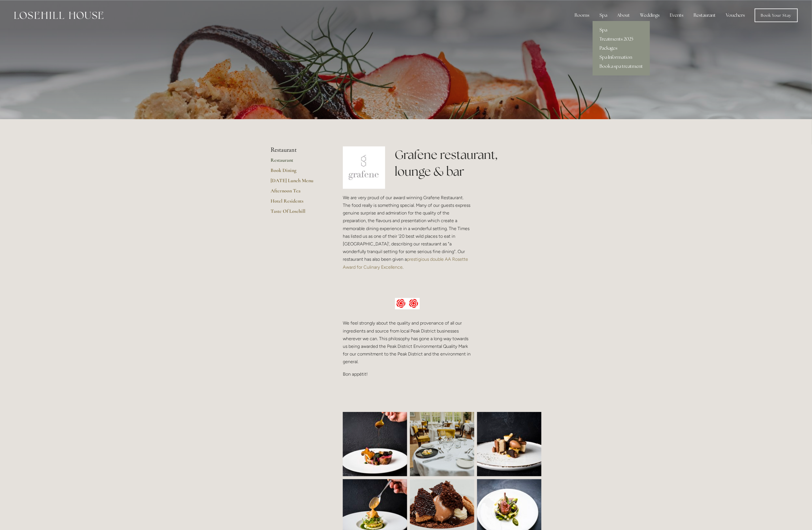 Image resolution: width=812 pixels, height=530 pixels. What do you see at coordinates (622, 67) in the screenshot?
I see `a: Book a spa treatment` at bounding box center [622, 67].